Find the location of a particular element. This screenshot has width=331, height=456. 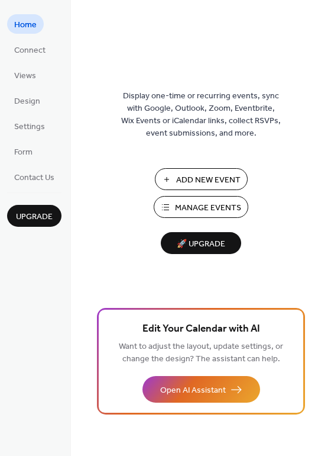

button: Upgrade is located at coordinates (34, 215).